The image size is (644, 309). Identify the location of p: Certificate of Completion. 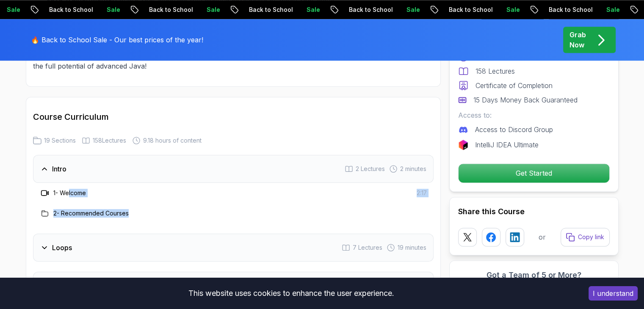
(514, 86).